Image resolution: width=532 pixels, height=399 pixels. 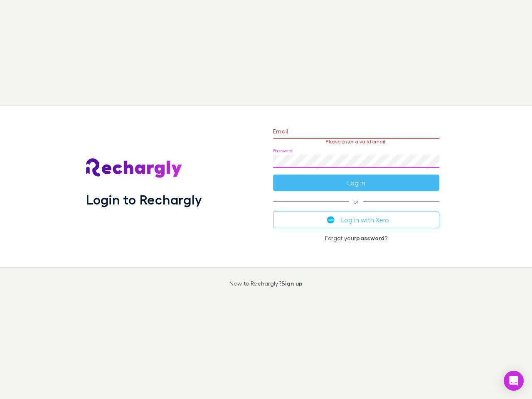 I want to click on img: Xero's logo, so click(x=331, y=220).